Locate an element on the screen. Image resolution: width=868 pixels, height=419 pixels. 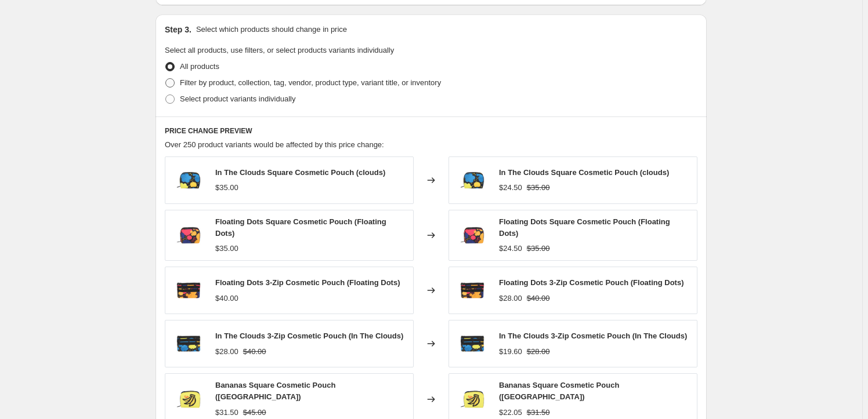
div: $22.05 is located at coordinates (511, 413).